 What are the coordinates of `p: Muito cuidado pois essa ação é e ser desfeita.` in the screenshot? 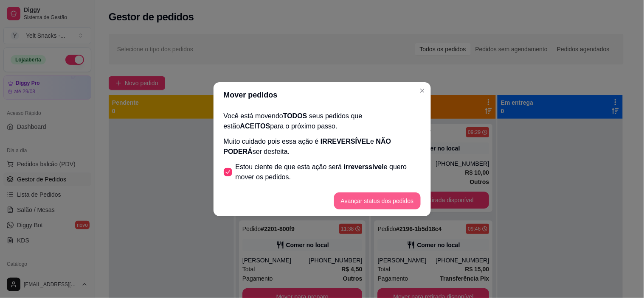 It's located at (322, 147).